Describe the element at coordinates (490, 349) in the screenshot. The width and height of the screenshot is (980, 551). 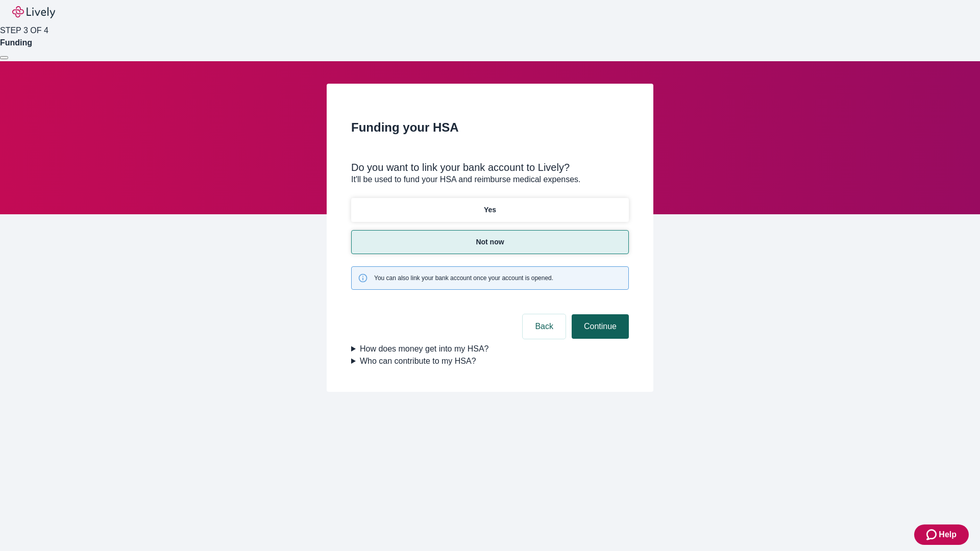
I see `summary: How does money get into my HSA?` at that location.